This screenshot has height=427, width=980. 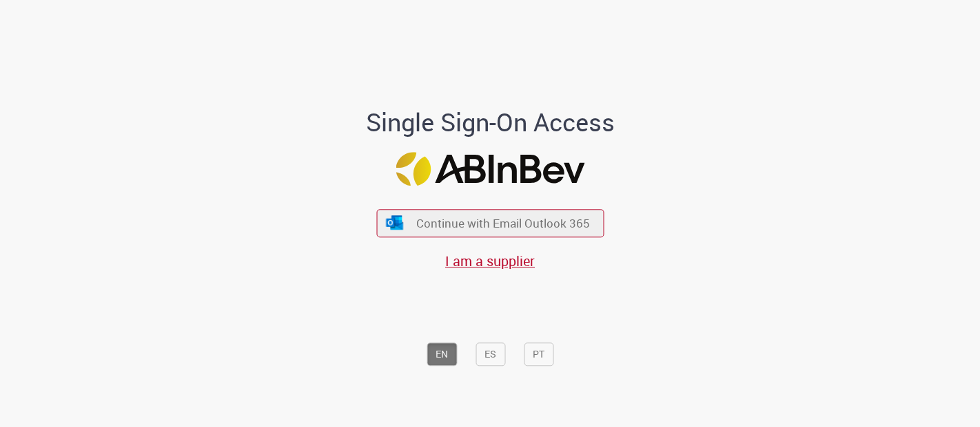 I want to click on button: ícone Azure/Microsoft 360 Continue with Email Outlook 365, so click(x=490, y=223).